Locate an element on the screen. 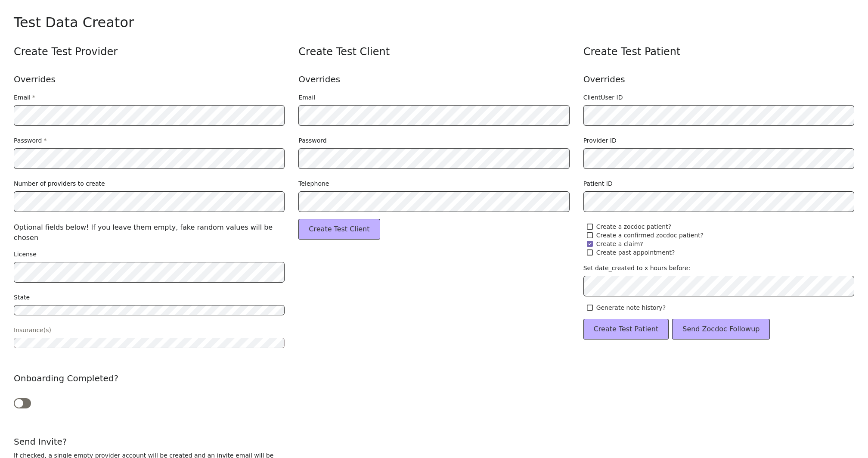  span: Generate note history? is located at coordinates (631, 308).